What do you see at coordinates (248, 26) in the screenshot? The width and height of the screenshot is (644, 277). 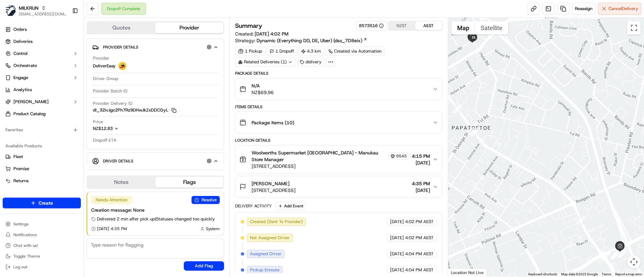 I see `h3: Summary` at bounding box center [248, 26].